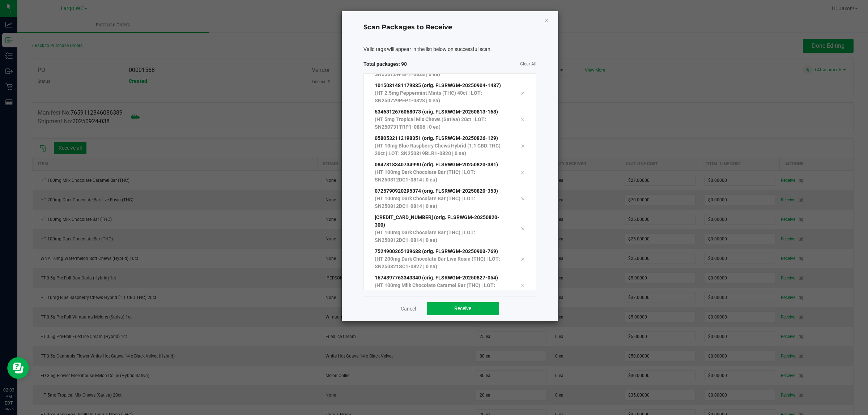  Describe the element at coordinates (407, 64) in the screenshot. I see `span: Total packages: 90` at that location.